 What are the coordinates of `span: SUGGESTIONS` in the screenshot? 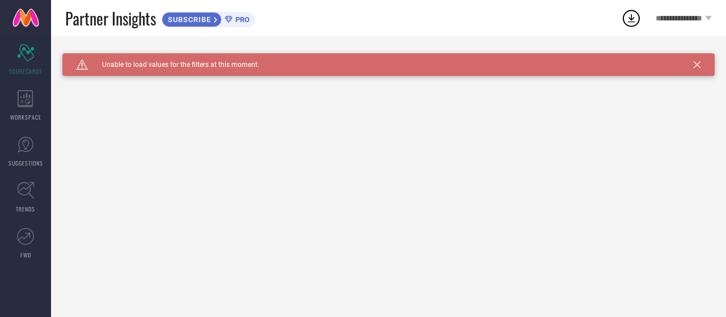 It's located at (26, 163).